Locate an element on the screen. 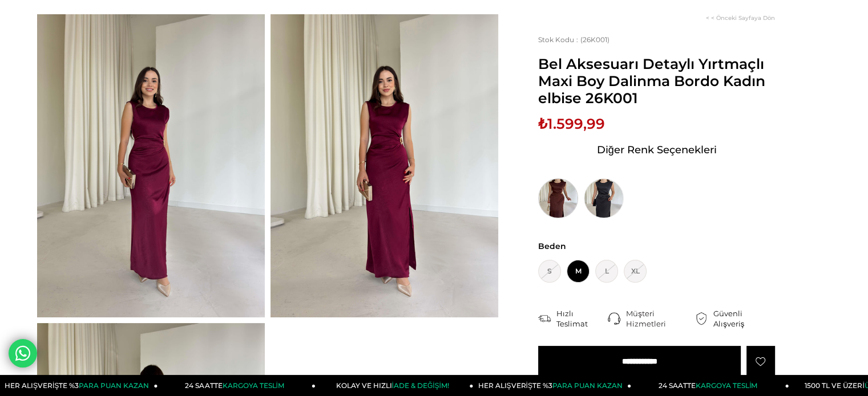 The width and height of the screenshot is (868, 396). div: Hızlı Teslimat is located at coordinates (582, 319).